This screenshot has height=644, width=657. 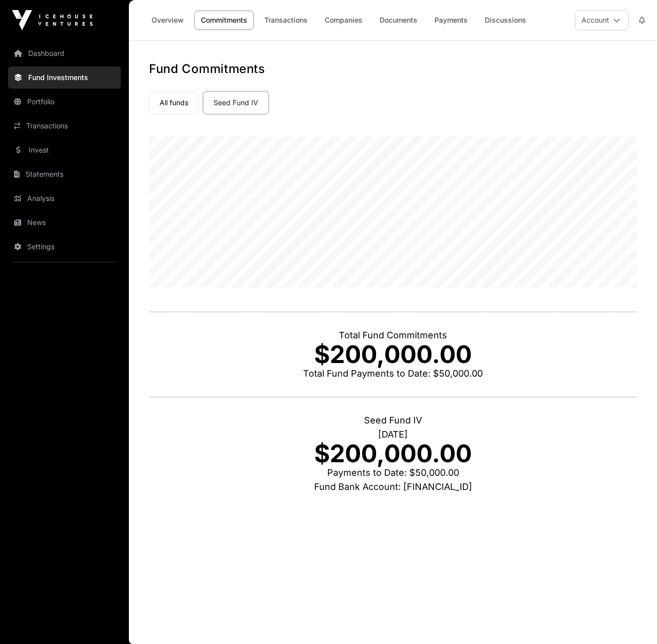 I want to click on a: Overview, so click(x=168, y=20).